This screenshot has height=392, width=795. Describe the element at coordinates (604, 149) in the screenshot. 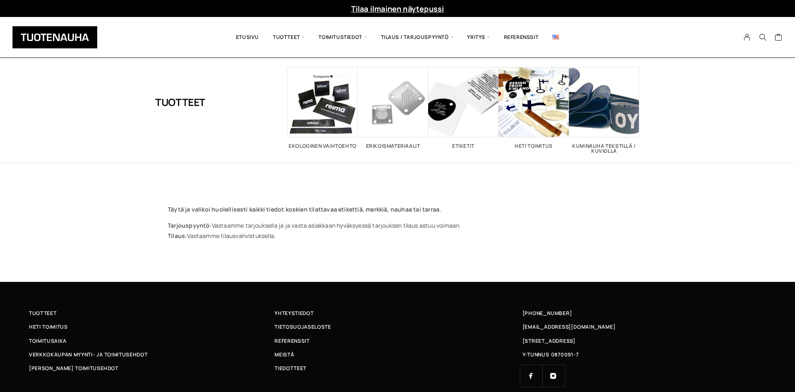

I see `h2: Kuminauha tekstillä / kuviolla` at that location.